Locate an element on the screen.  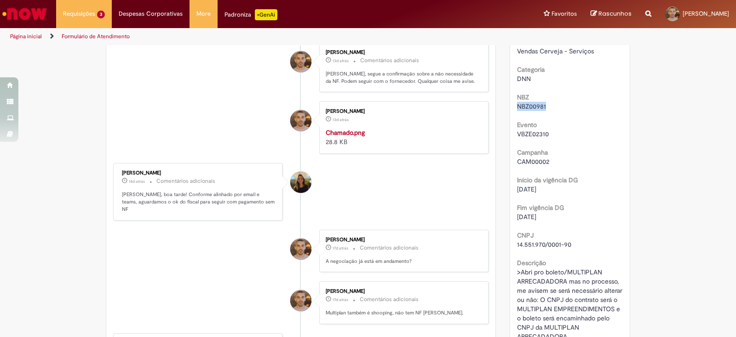
span: Requisições is located at coordinates (79, 14).